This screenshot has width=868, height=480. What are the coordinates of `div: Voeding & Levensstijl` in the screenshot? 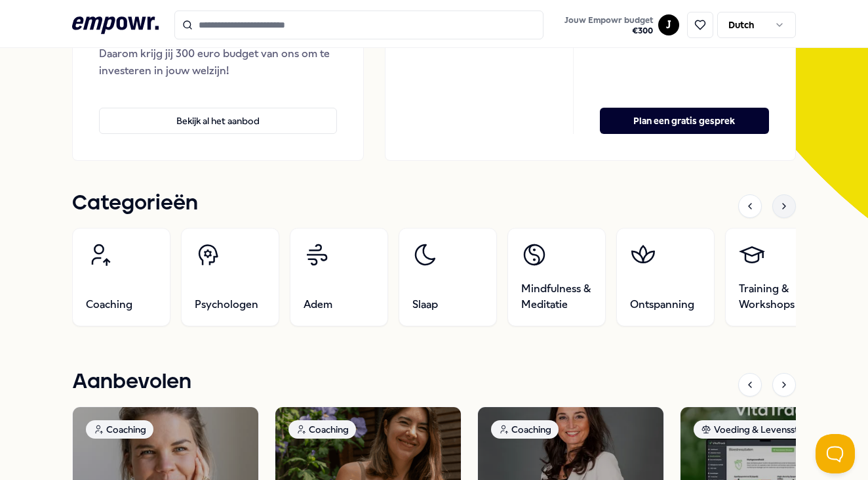 It's located at (753, 429).